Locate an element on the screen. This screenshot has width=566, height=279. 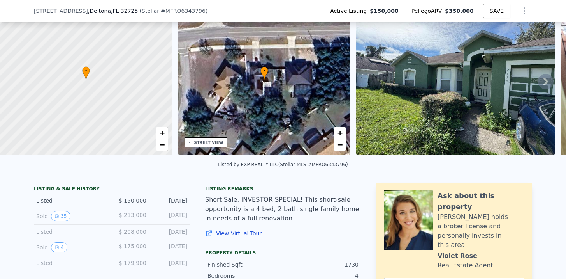
span: Pellego ARV is located at coordinates (429, 11).